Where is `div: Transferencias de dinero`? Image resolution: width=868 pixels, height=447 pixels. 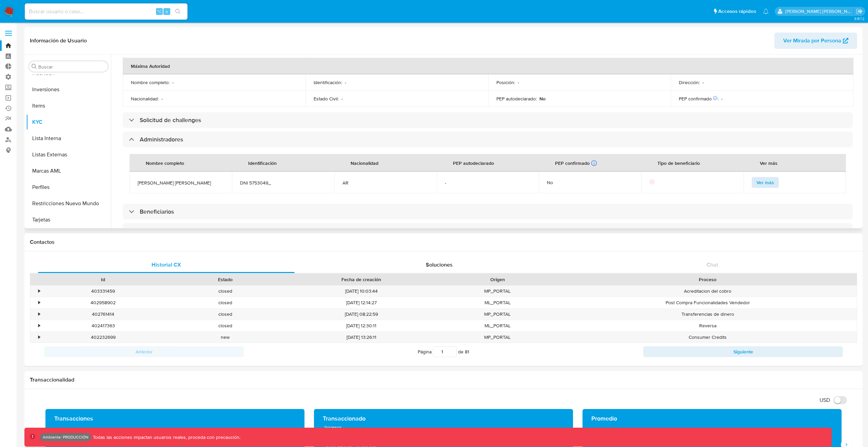 div: Transferencias de dinero is located at coordinates (708, 314).